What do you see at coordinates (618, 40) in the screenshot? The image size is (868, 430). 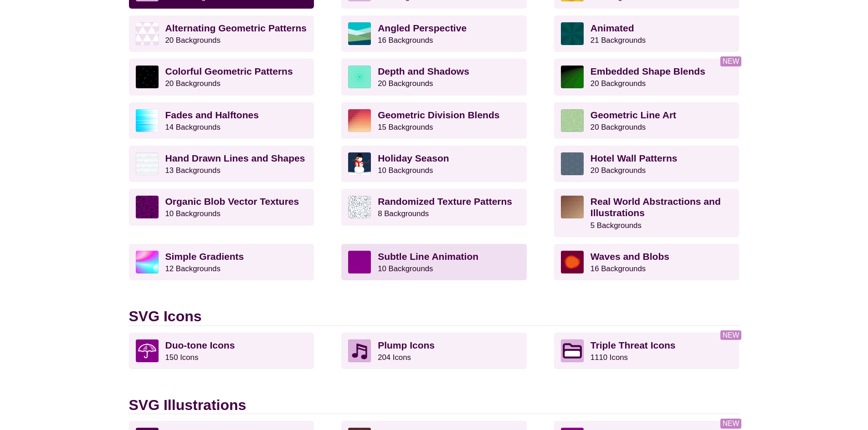 I see `small: 21 Backgrounds` at bounding box center [618, 40].